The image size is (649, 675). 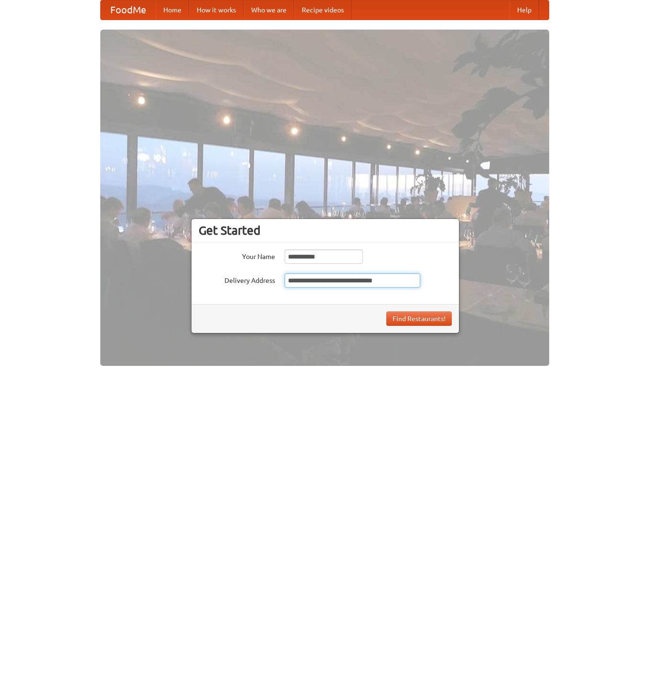 I want to click on label: Delivery Address, so click(x=237, y=279).